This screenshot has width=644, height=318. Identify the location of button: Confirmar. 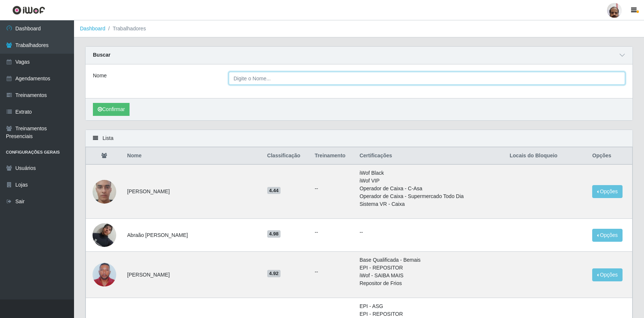
(111, 109).